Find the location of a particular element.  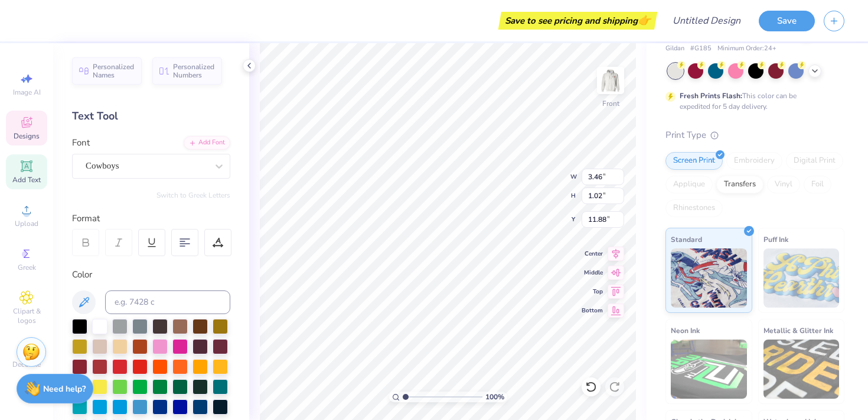

div: Screen Print is located at coordinates (694, 161).